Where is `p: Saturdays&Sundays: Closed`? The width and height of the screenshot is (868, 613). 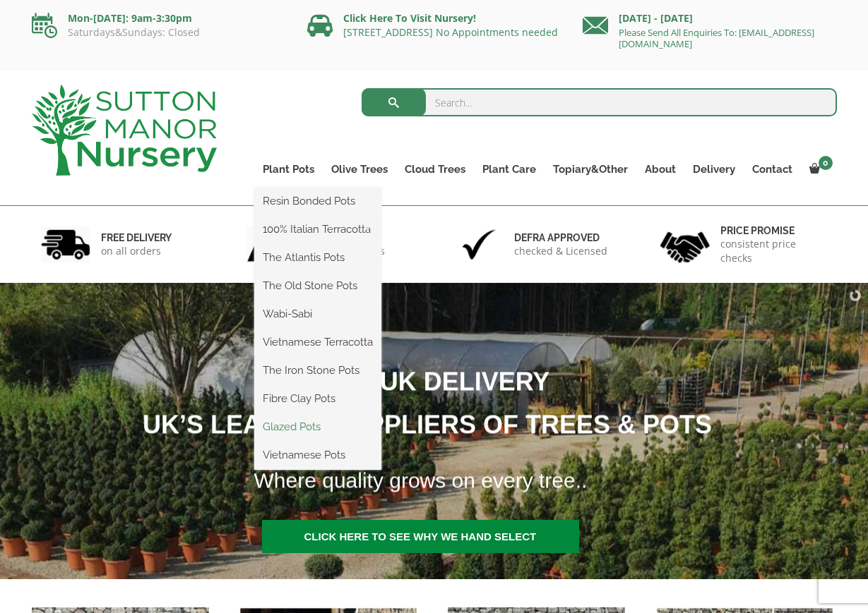
p: Saturdays&Sundays: Closed is located at coordinates (159, 33).